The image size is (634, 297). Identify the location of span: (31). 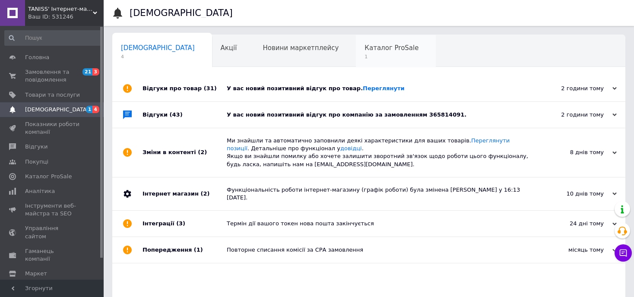
(210, 88).